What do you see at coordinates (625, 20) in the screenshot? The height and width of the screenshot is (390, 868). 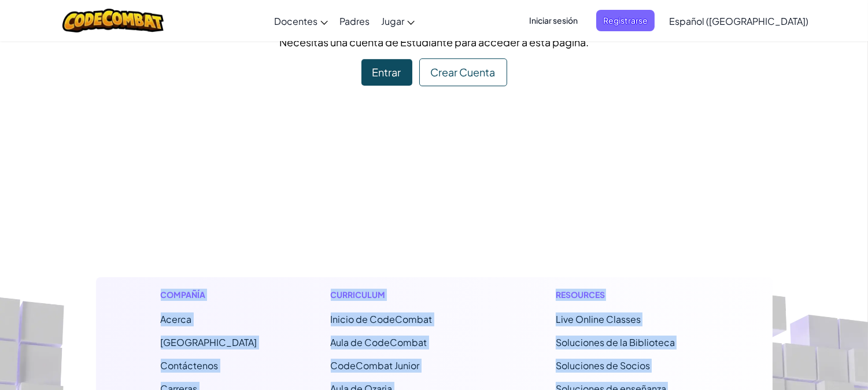 I see `span: Registrarse` at bounding box center [625, 20].